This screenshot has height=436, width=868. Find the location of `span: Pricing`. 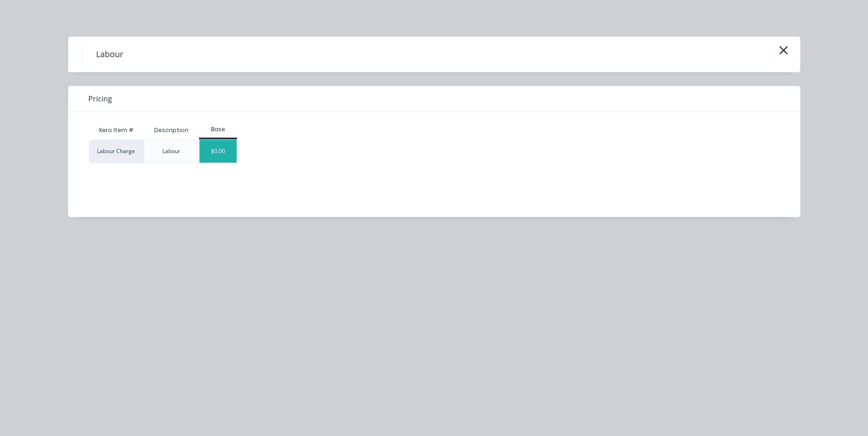

span: Pricing is located at coordinates (100, 99).